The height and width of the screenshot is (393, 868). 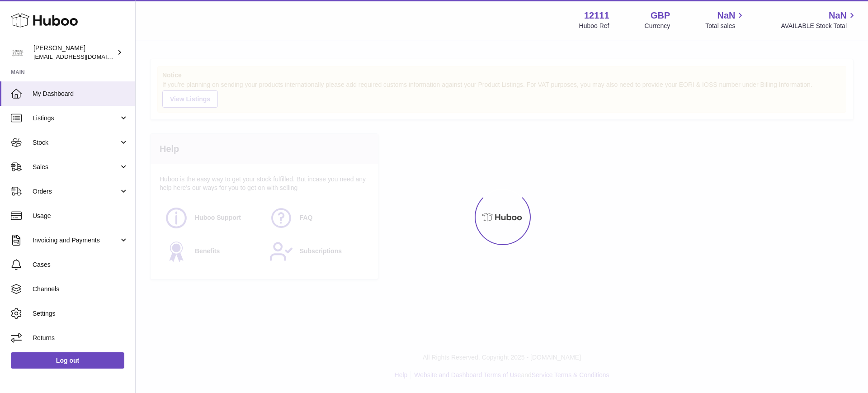 I want to click on a: Log out, so click(x=67, y=360).